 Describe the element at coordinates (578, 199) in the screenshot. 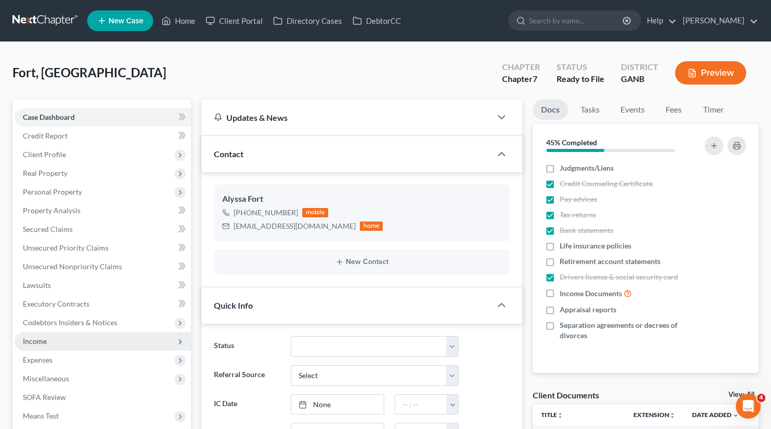

I see `span: Pay advices` at that location.